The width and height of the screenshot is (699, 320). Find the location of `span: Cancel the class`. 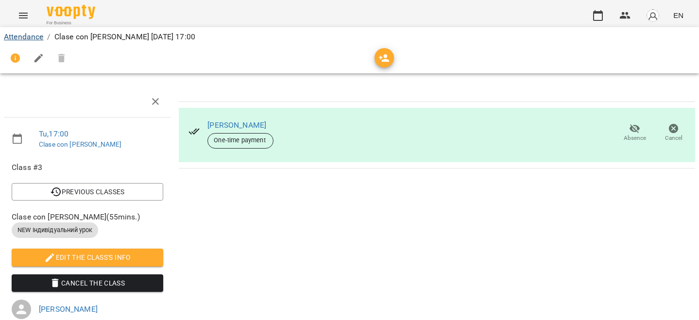

span: Cancel the class is located at coordinates (87, 283).